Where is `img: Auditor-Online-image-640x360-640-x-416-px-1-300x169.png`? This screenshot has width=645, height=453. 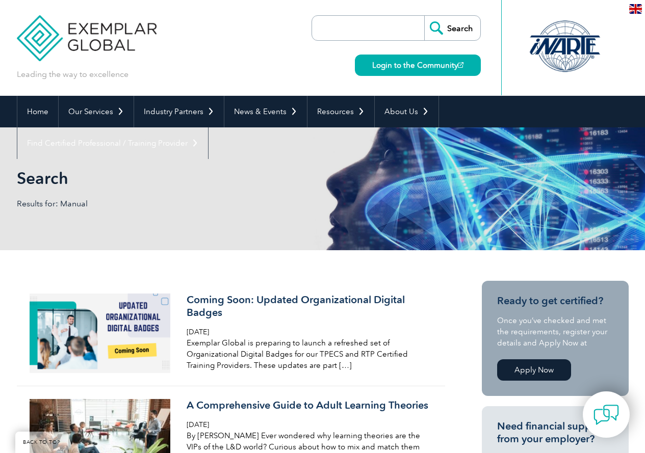
img: Auditor-Online-image-640x360-640-x-416-px-1-300x169.png is located at coordinates (100, 334).